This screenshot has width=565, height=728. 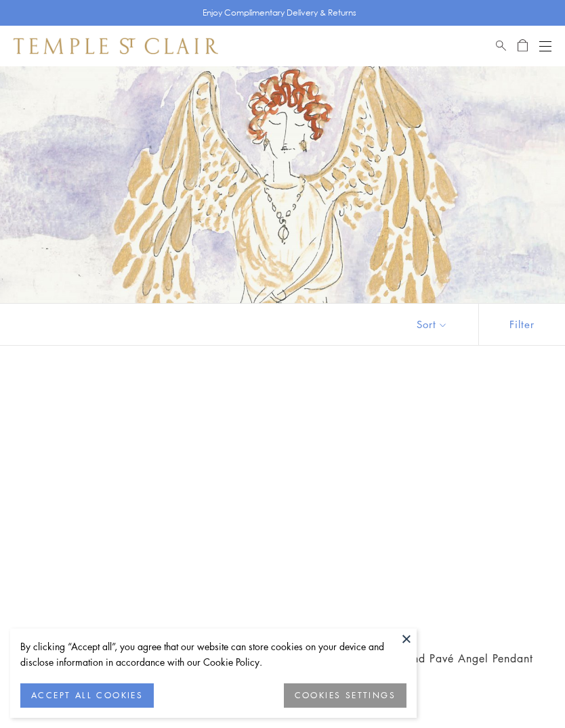 What do you see at coordinates (116, 46) in the screenshot?
I see `img: Temple St. Clair` at bounding box center [116, 46].